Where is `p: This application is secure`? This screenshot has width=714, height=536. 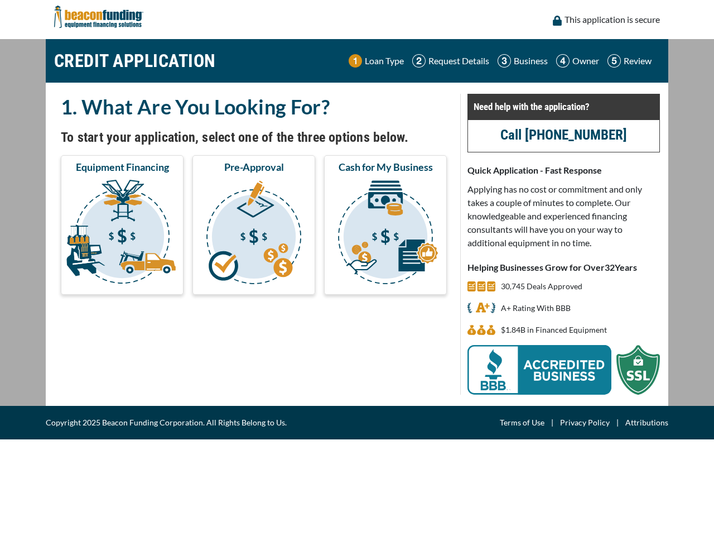
p: This application is secure is located at coordinates (612, 20).